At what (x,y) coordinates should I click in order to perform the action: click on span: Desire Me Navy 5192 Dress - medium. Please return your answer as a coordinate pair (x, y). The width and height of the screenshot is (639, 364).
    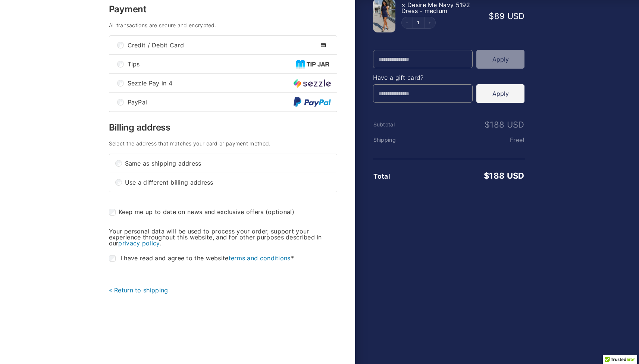
    Looking at the image, I should click on (436, 8).